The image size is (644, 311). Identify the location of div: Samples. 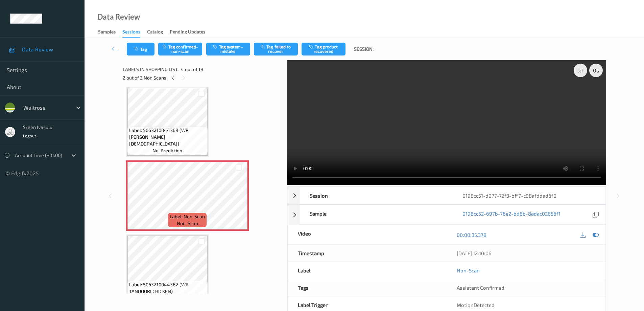
(107, 32).